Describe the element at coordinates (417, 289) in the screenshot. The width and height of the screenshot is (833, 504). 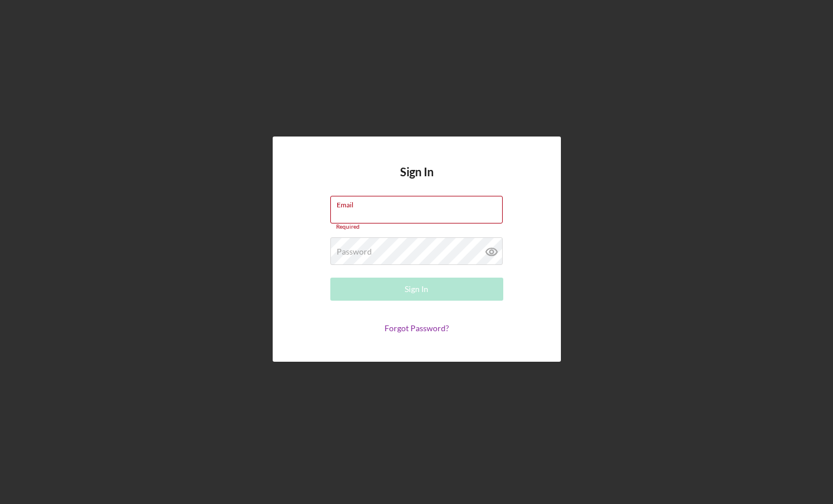
I see `button: Sign In` at that location.